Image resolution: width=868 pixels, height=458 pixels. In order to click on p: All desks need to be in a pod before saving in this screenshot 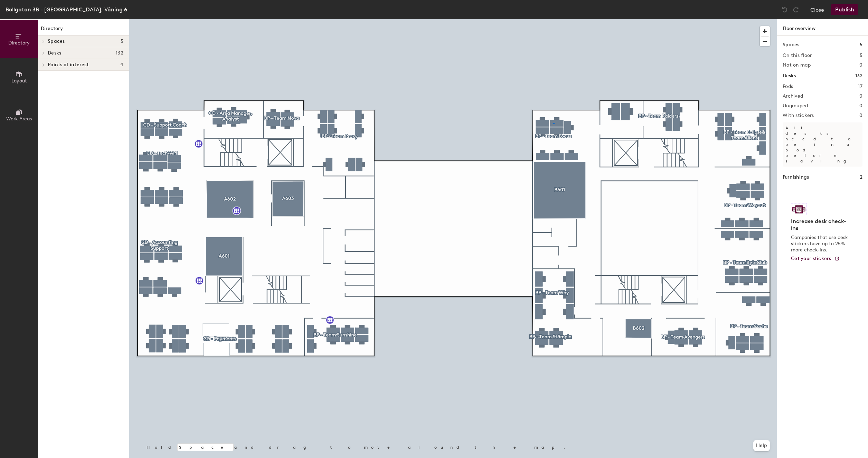, I will do `click(822, 144)`.